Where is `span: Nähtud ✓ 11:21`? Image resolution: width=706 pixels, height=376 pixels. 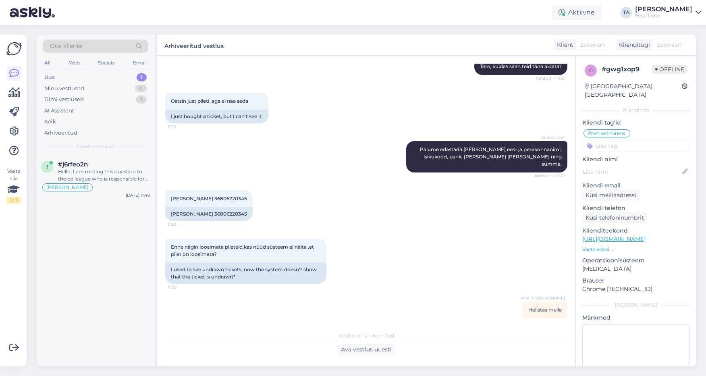
span: Nähtud ✓ 11:21 is located at coordinates (550, 78).